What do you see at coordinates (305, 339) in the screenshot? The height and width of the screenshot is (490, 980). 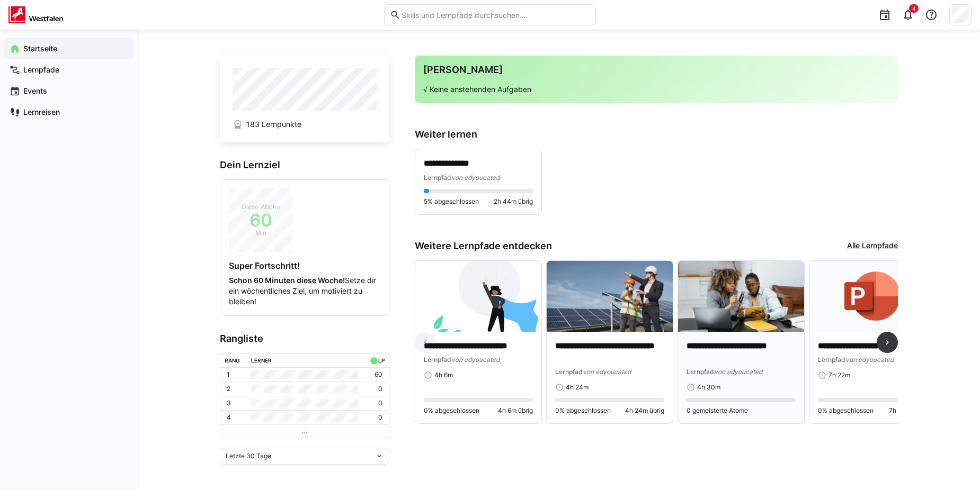 I see `h3: Rangliste` at bounding box center [305, 339].